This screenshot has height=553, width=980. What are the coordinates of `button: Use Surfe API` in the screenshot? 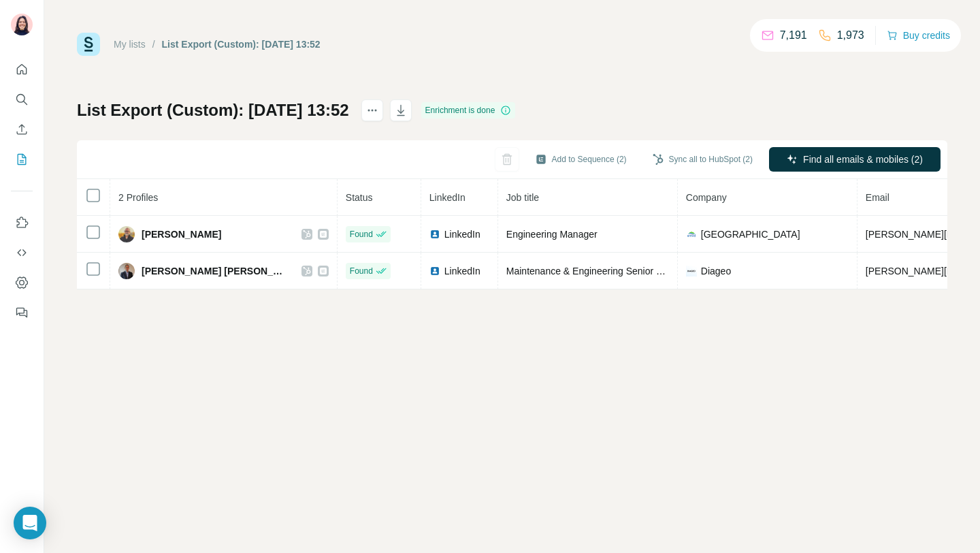 It's located at (22, 252).